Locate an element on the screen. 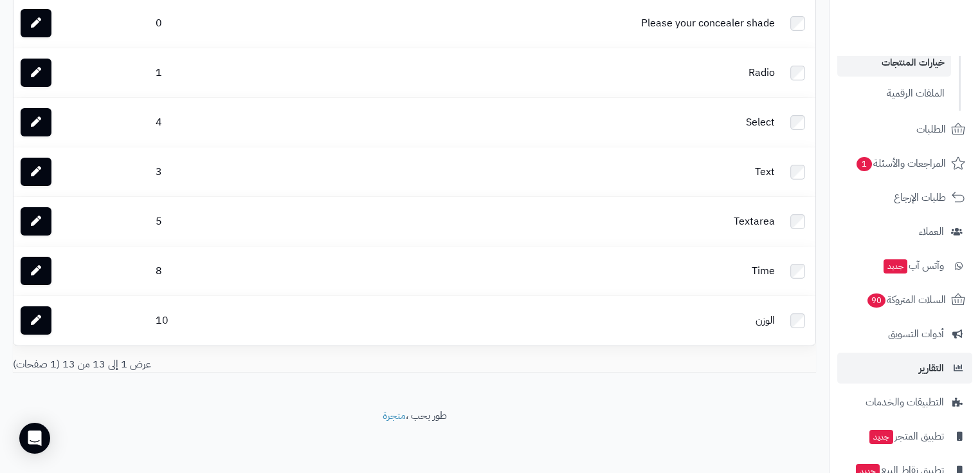 The image size is (980, 473). td: 4 is located at coordinates (246, 122).